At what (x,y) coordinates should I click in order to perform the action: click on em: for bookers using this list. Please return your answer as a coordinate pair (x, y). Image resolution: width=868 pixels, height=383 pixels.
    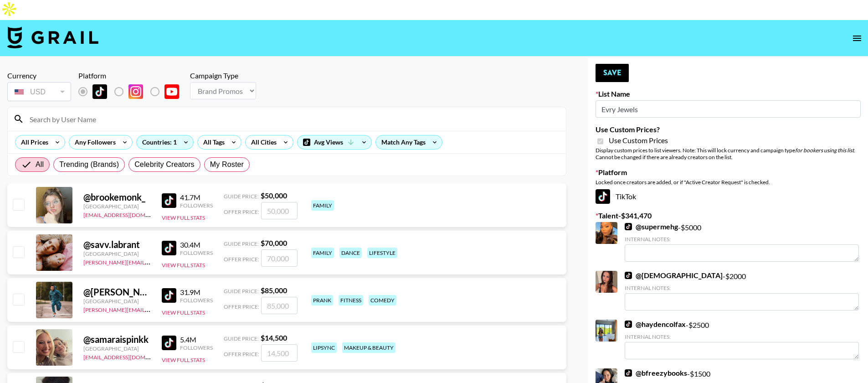
    Looking at the image, I should click on (824, 150).